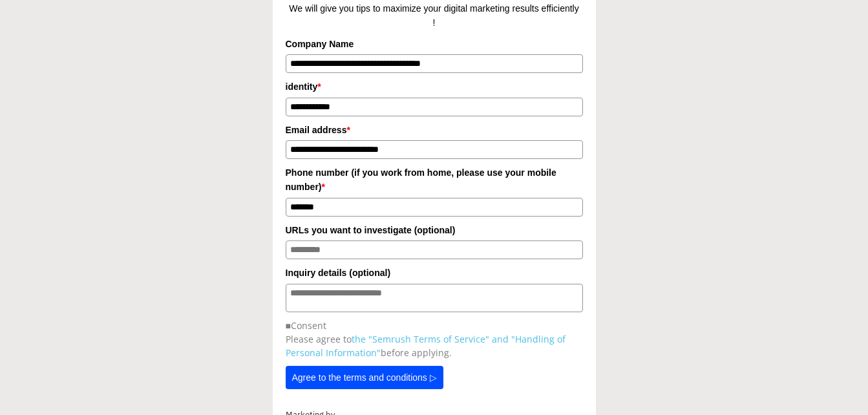  I want to click on font: Email address, so click(316, 130).